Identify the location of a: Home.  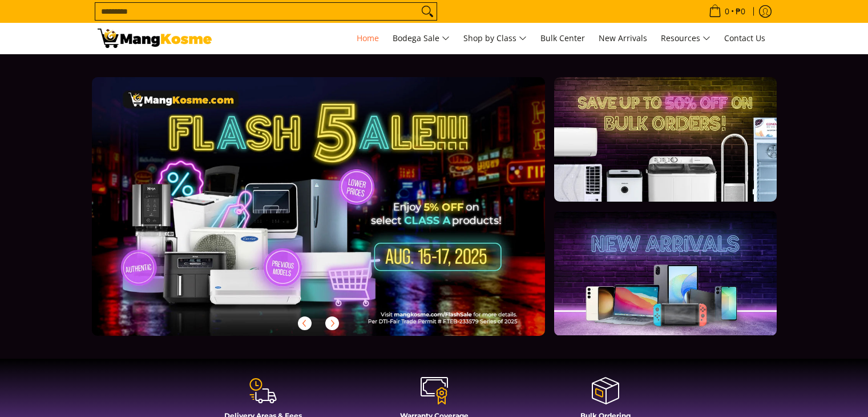
(368, 38).